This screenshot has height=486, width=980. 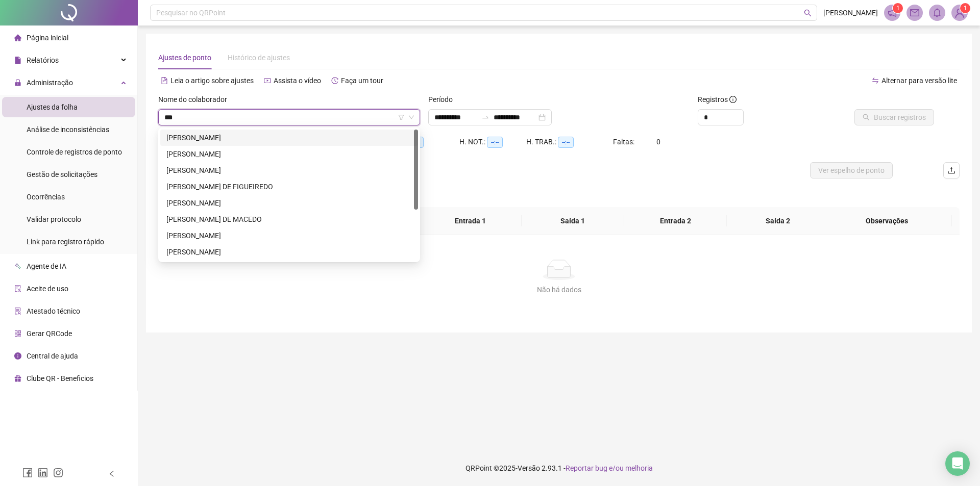 I want to click on div: MARCELO ALVES DE SOUZA, so click(x=289, y=236).